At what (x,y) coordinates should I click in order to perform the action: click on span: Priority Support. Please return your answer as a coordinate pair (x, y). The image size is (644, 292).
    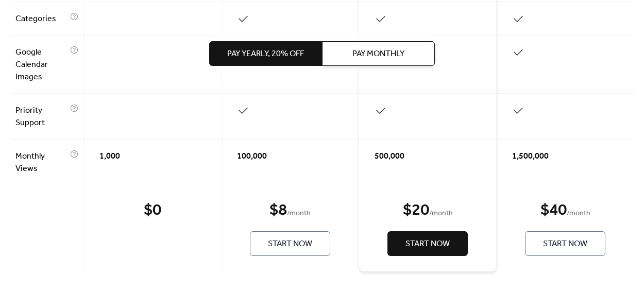
    Looking at the image, I should click on (41, 117).